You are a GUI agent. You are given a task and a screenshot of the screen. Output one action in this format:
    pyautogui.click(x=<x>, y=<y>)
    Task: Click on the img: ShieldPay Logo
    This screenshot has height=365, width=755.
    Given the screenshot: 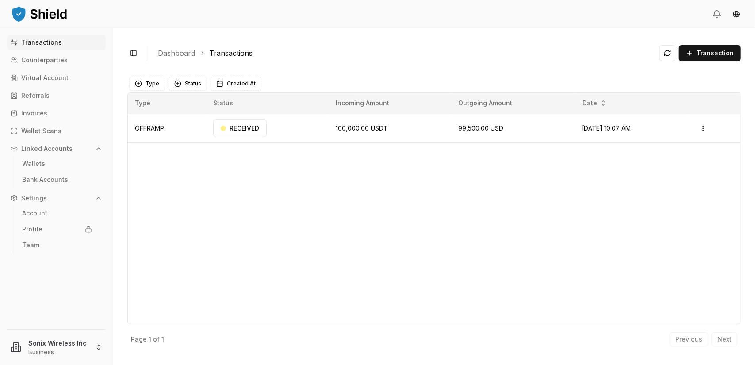 What is the action you would take?
    pyautogui.click(x=39, y=14)
    